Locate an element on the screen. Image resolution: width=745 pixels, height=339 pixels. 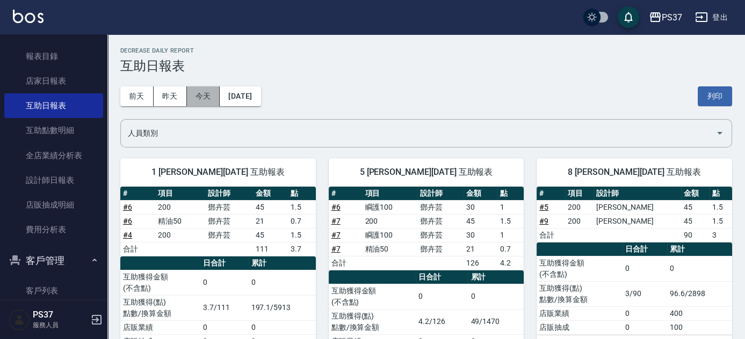
button: 昨天 is located at coordinates (170, 96).